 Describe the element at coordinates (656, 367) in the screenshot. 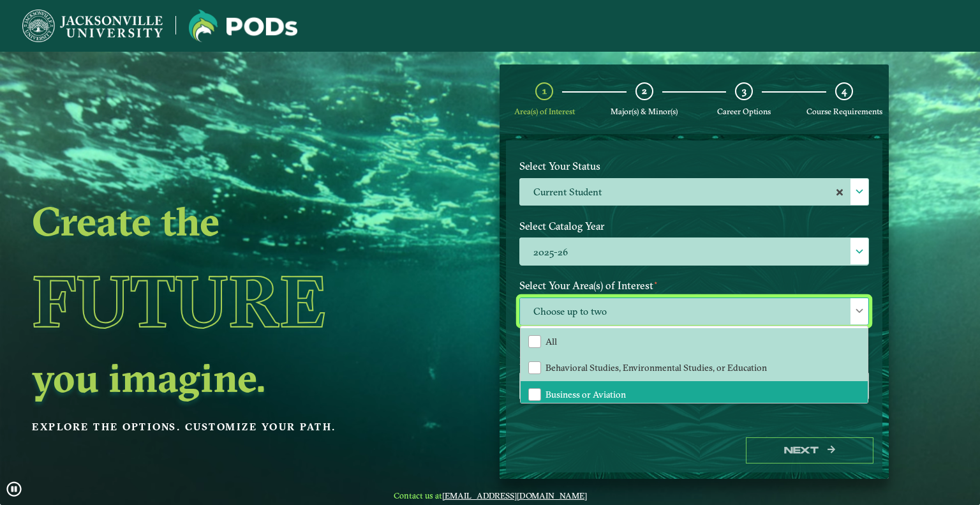

I see `span: Behavioral Studies, Environmental Studies, or Education` at that location.